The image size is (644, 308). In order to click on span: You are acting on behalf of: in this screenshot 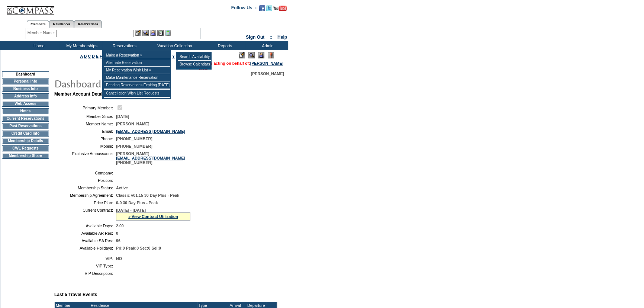, I will do `click(241, 63)`.